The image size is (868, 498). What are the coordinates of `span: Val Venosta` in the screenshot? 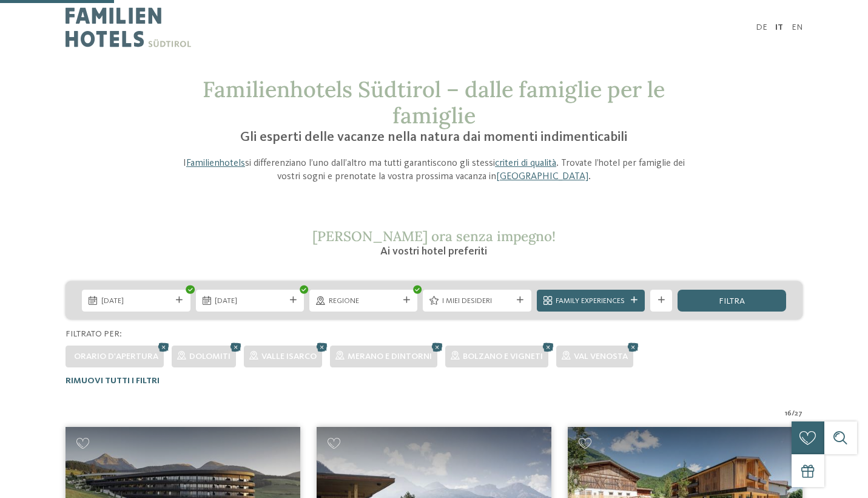 It's located at (601, 356).